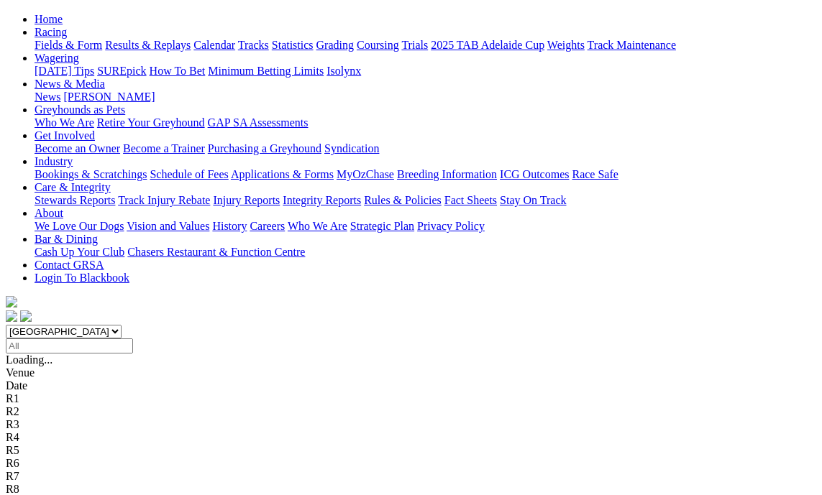  I want to click on div: R6, so click(411, 464).